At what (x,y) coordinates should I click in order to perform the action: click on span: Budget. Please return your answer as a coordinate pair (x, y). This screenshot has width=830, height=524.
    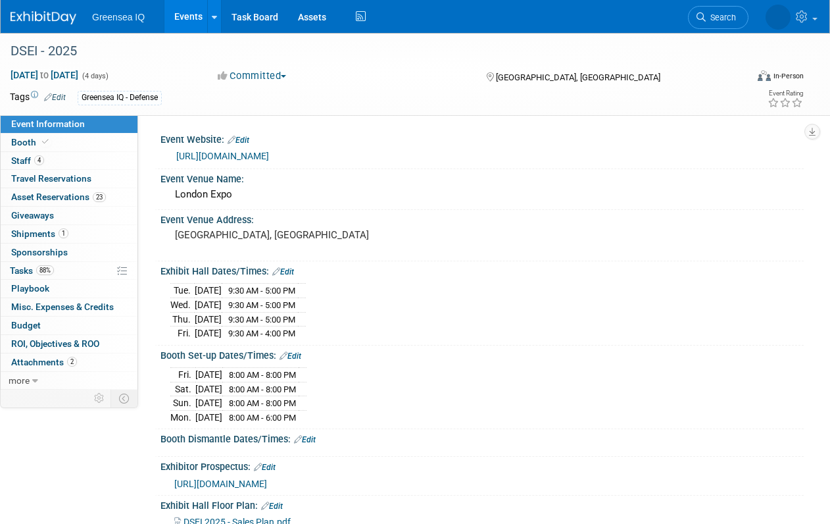
    Looking at the image, I should click on (26, 325).